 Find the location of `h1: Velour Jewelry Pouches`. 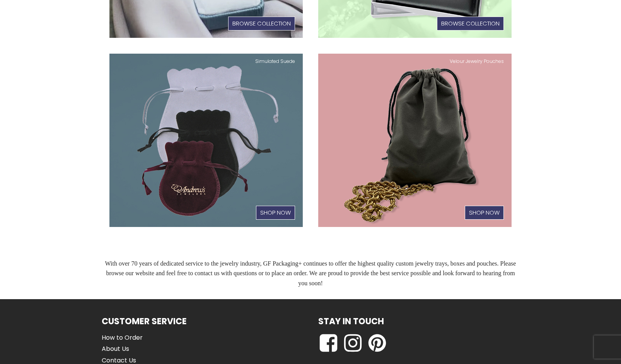

h1: Velour Jewelry Pouches is located at coordinates (415, 61).